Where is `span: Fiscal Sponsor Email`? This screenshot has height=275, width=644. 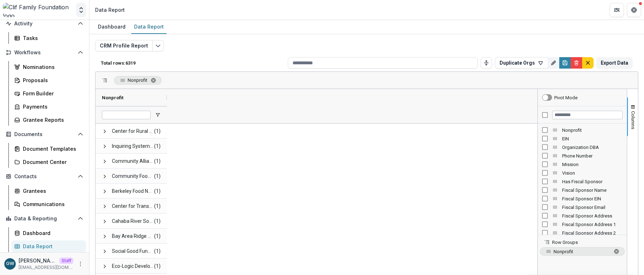
span: Fiscal Sponsor Email is located at coordinates (592, 207).